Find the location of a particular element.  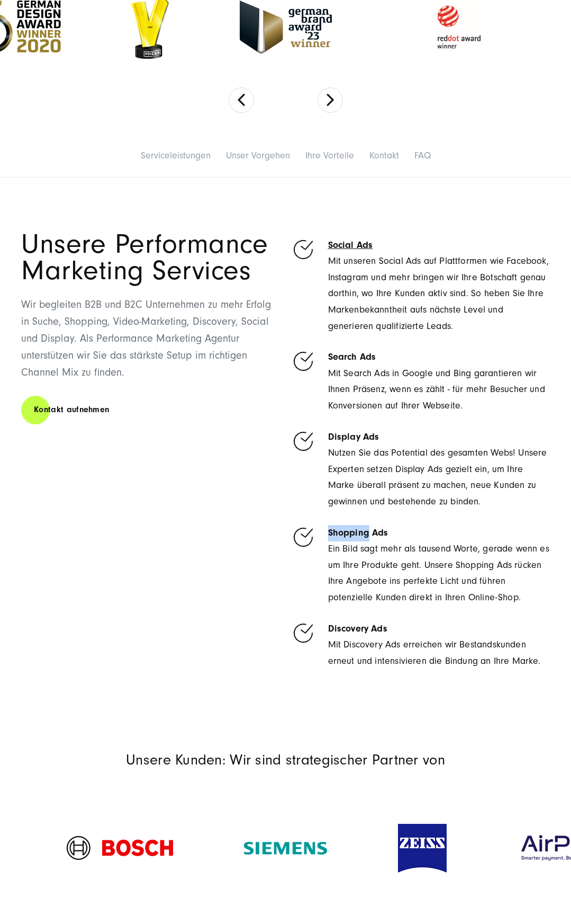

p: Mit Discovery Ads erreichen wir Bestandskunden erneut und intensivieren die Bindung an Ihre Marke. is located at coordinates (439, 652).